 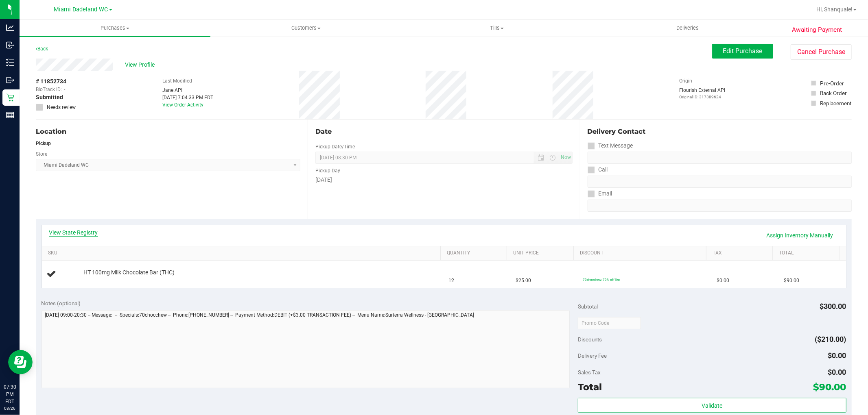 I want to click on div: Delivery Contact, so click(x=720, y=132).